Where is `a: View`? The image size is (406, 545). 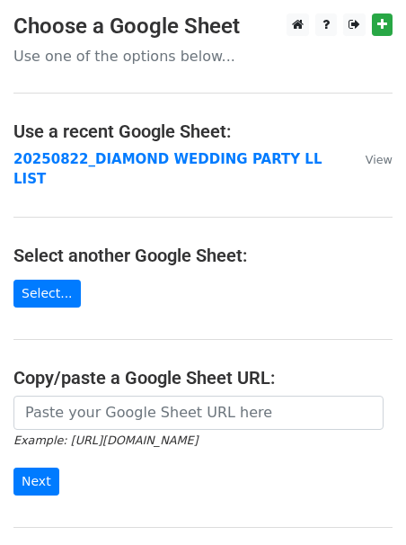
a: View is located at coordinates (370, 159).